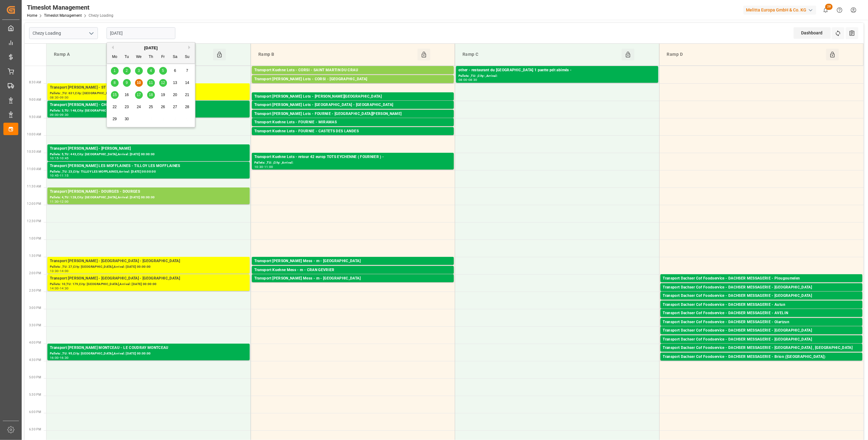 The height and width of the screenshot is (440, 868). Describe the element at coordinates (64, 175) in the screenshot. I see `div: 11:15` at that location.